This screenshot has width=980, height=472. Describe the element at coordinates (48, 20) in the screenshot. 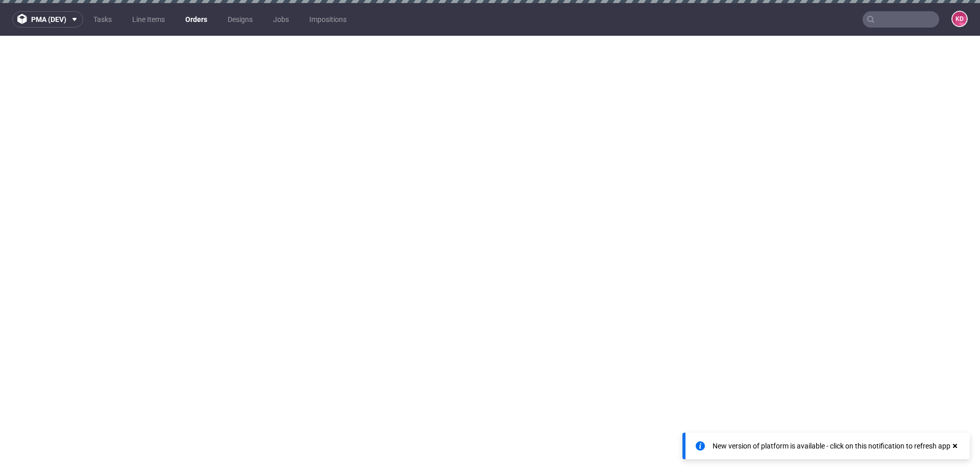

I see `span: pma (dev)` at that location.